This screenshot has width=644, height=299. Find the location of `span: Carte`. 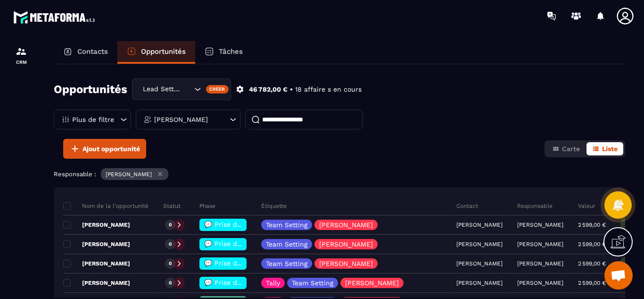

span: Carte is located at coordinates (571, 149).